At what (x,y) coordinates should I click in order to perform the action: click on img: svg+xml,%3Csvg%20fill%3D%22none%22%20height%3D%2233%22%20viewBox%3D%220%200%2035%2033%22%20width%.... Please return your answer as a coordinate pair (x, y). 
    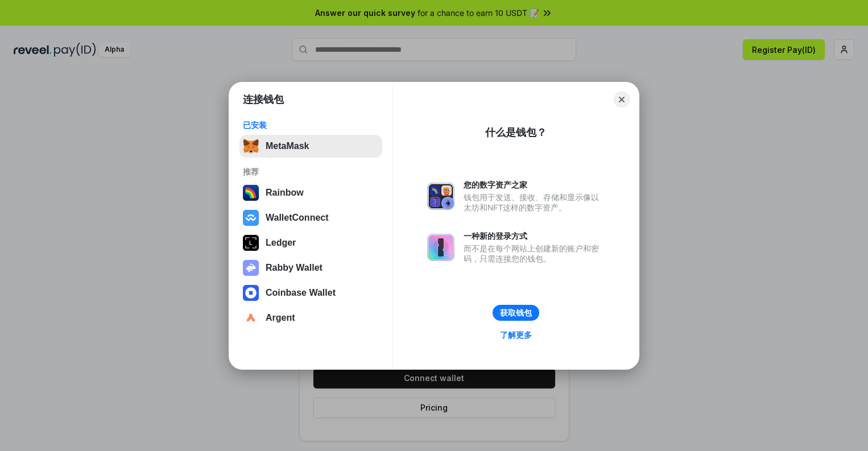
    Looking at the image, I should click on (251, 146).